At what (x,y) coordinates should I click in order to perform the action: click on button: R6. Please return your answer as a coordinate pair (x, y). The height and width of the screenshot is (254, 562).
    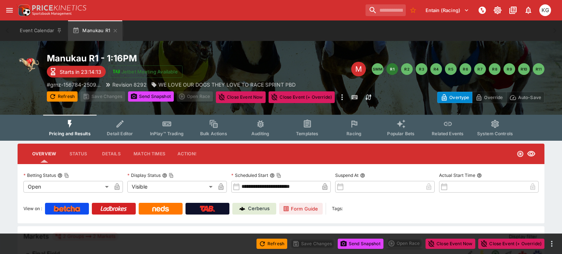
    Looking at the image, I should click on (465, 69).